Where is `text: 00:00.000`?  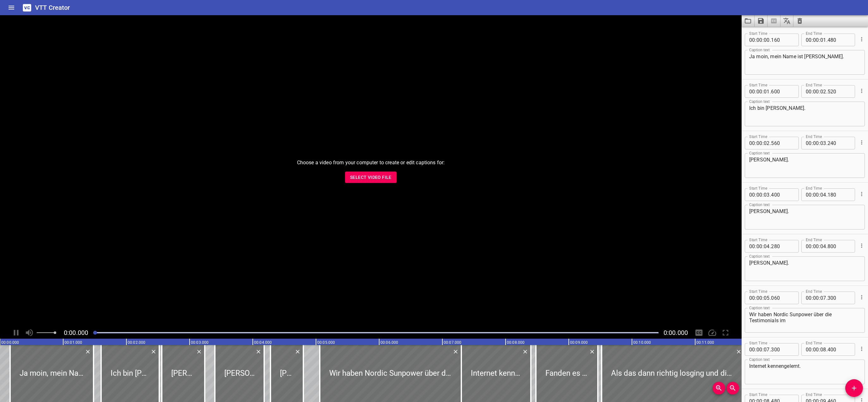
text: 00:00.000 is located at coordinates (10, 342).